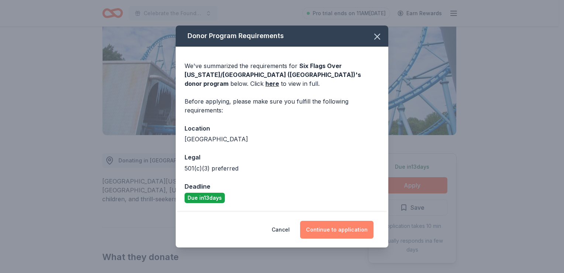 Image resolution: width=564 pixels, height=273 pixels. I want to click on div: Location, so click(282, 128).